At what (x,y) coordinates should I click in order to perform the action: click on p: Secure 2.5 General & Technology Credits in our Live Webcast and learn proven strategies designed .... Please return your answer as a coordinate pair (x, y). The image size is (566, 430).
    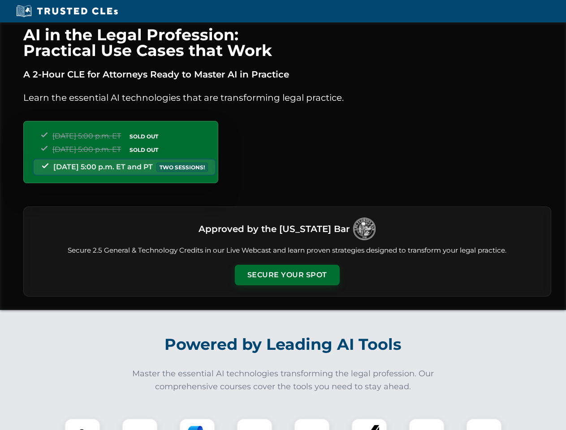
    Looking at the image, I should click on (287, 251).